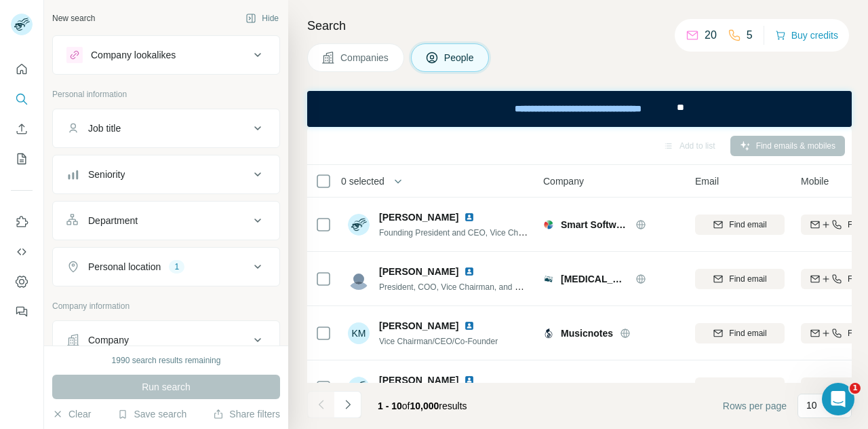  I want to click on span: Mobile, so click(814, 182).